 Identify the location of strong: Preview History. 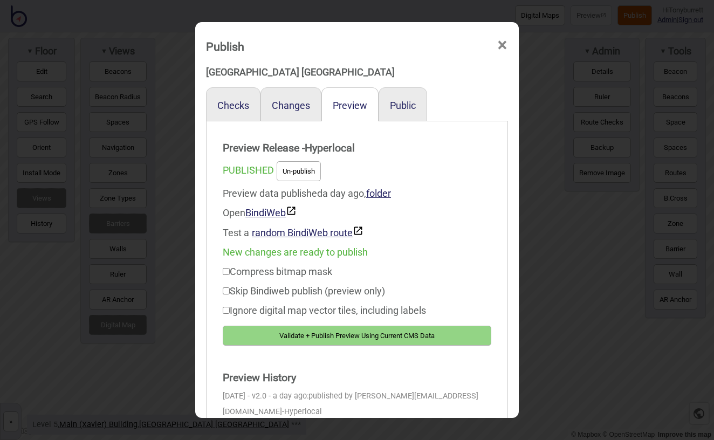
(357, 378).